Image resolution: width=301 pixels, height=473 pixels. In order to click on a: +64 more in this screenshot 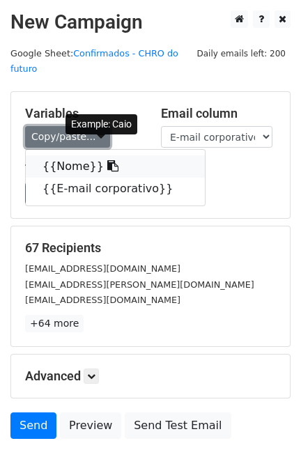, I will do `click(54, 323)`.